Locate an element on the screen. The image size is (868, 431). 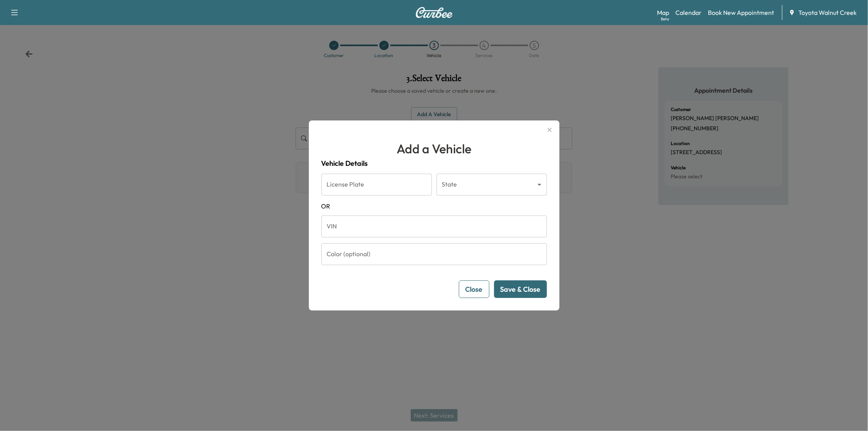
h1: Add a Vehicle is located at coordinates (434, 148).